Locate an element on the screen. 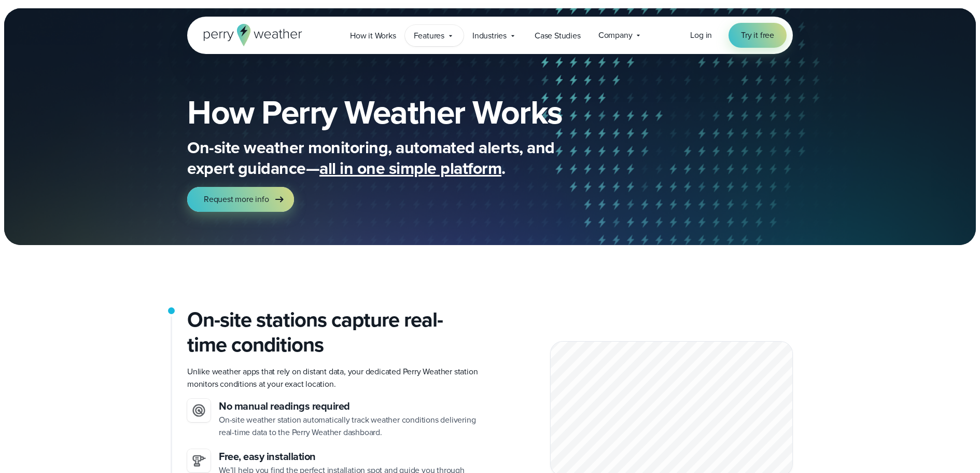 This screenshot has height=473, width=980. h2: On-site stations capture real-time conditions is located at coordinates (335, 332).